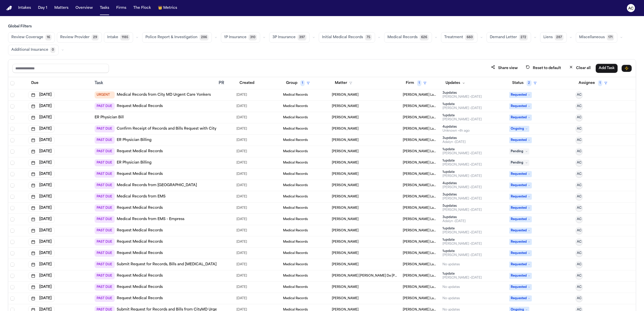  I want to click on span: Pending, so click(519, 152).